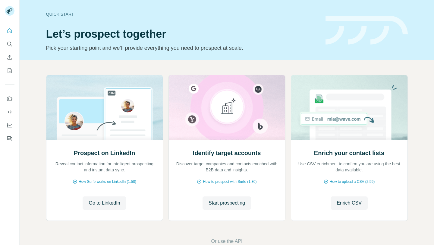 The height and width of the screenshot is (245, 434). What do you see at coordinates (104, 203) in the screenshot?
I see `span: Go to LinkedIn` at bounding box center [104, 203].